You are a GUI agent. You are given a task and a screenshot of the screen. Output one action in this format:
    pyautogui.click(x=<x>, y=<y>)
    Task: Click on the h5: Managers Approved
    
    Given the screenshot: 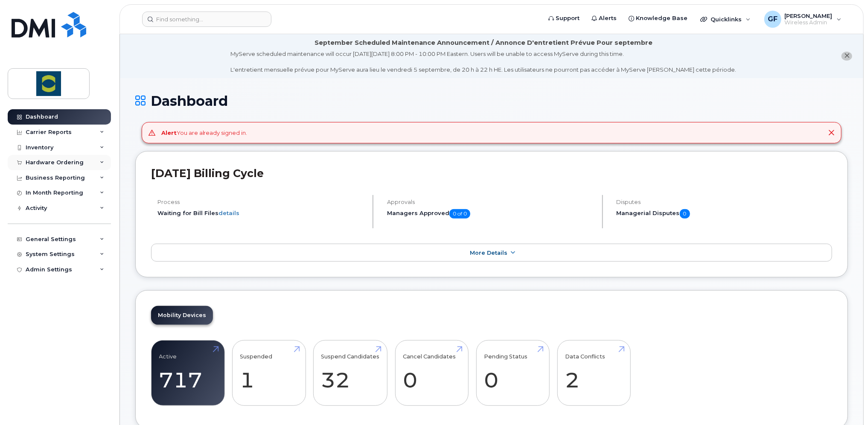 What is the action you would take?
    pyautogui.click(x=491, y=214)
    